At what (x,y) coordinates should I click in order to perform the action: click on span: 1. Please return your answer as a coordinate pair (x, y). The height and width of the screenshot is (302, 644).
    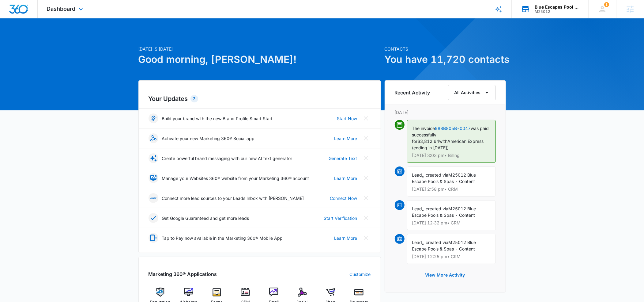
    Looking at the image, I should click on (607, 5).